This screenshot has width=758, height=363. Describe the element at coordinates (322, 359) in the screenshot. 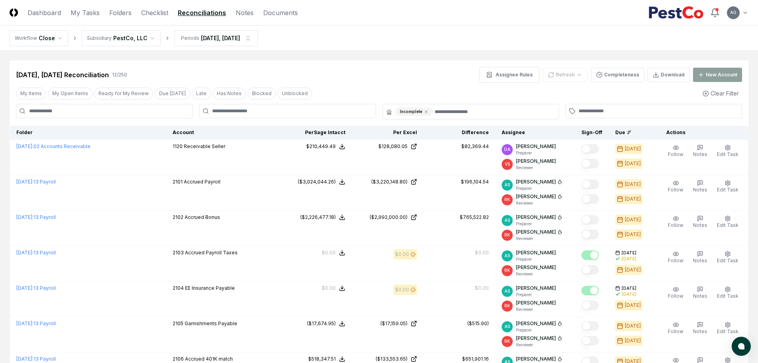

I see `div: $518,347.51` at that location.